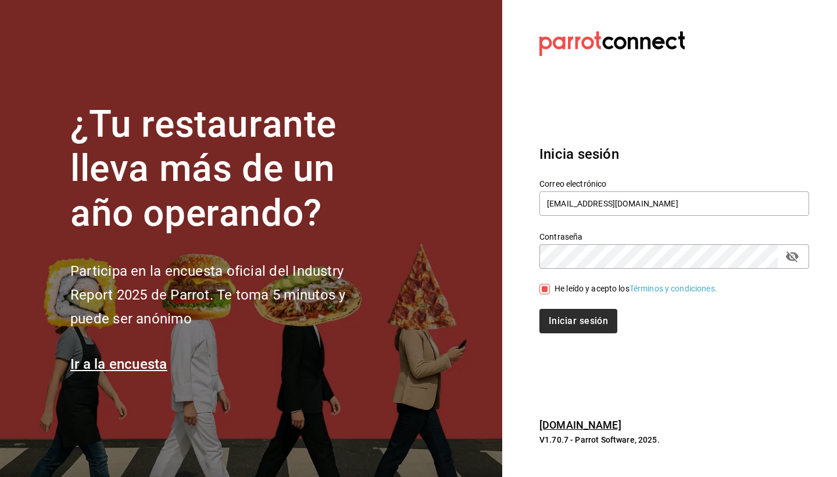 This screenshot has height=477, width=837. I want to click on button: passwordField, so click(792, 256).